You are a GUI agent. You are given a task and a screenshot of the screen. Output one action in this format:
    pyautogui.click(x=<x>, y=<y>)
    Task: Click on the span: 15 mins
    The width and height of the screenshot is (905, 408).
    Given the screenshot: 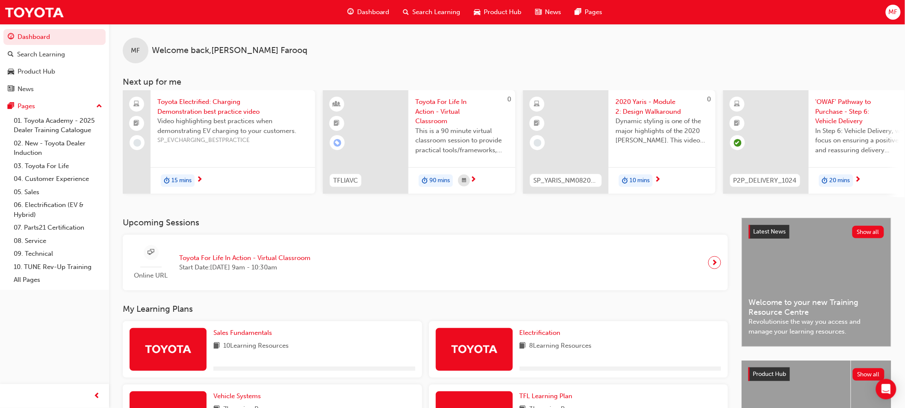 What is the action you would take?
    pyautogui.click(x=181, y=181)
    